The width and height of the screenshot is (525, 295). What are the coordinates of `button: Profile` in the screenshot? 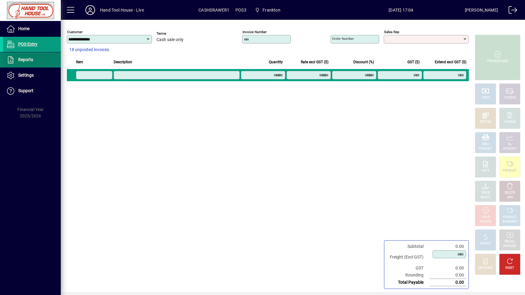 It's located at (90, 10).